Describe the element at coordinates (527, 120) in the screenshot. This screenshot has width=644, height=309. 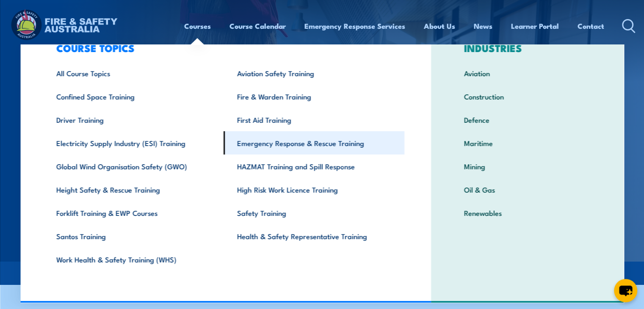
I see `a: Defence` at that location.